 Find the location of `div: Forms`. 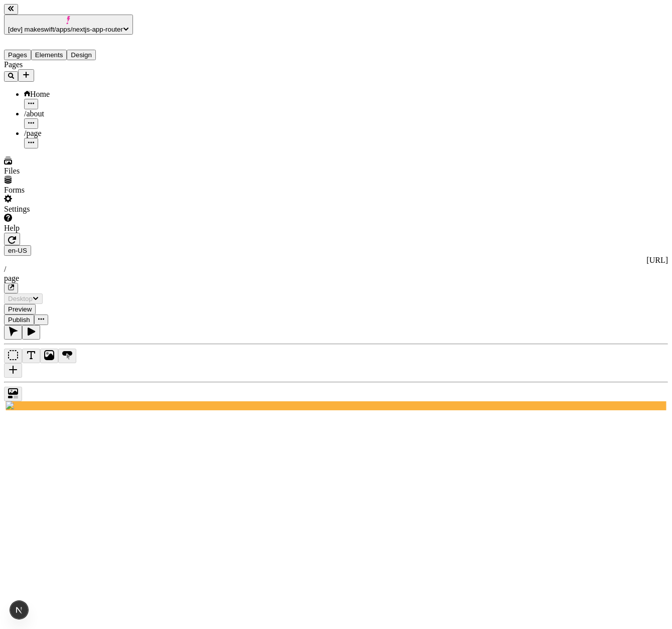

div: Forms is located at coordinates (74, 190).